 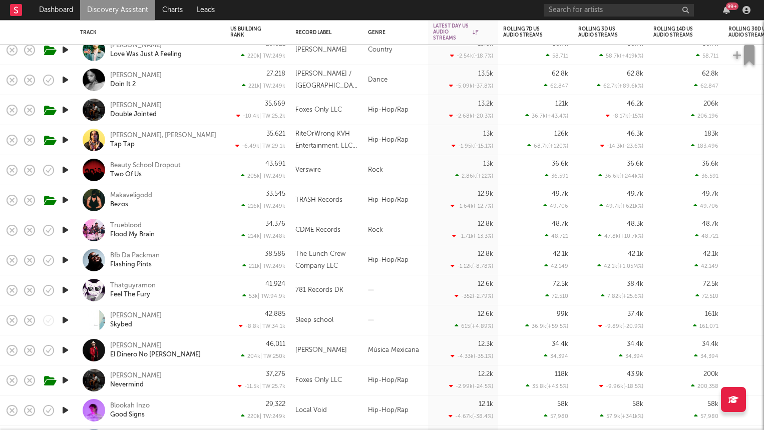 What do you see at coordinates (556, 236) in the screenshot?
I see `div: 48,721` at bounding box center [556, 236].